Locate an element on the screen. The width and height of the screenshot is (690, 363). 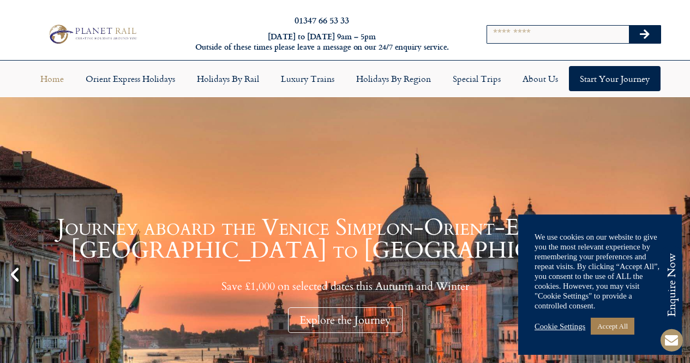
img: Planet Rail Train Holidays Logo is located at coordinates (92, 34).